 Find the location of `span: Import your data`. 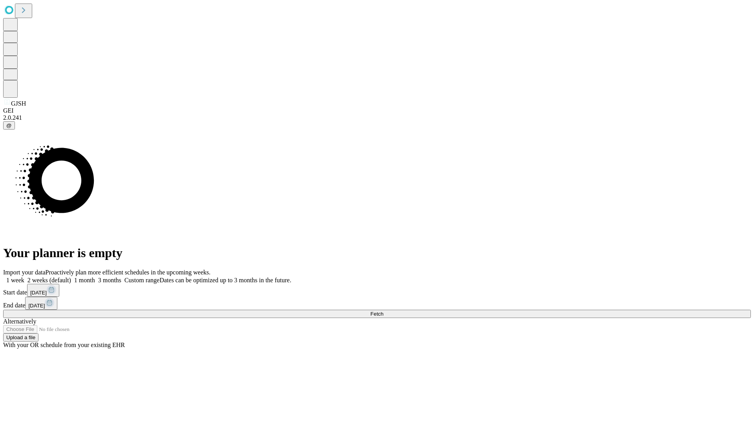

span: Import your data is located at coordinates (24, 272).